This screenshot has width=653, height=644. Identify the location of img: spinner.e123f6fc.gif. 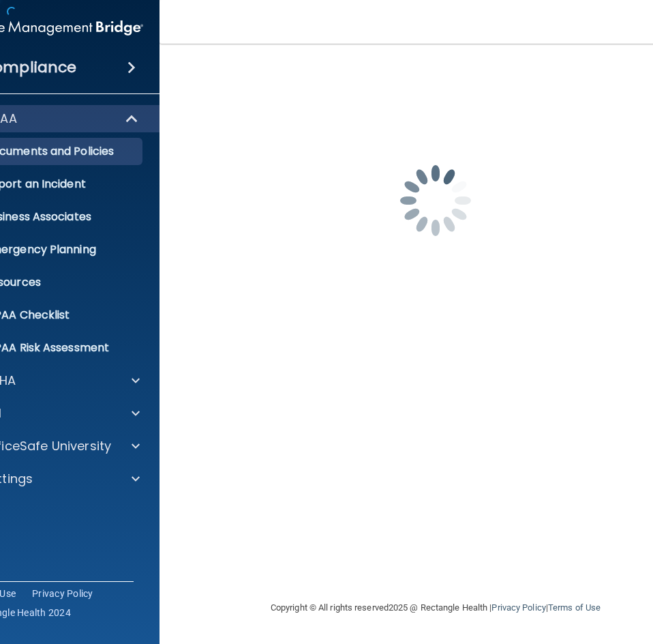
(436, 200).